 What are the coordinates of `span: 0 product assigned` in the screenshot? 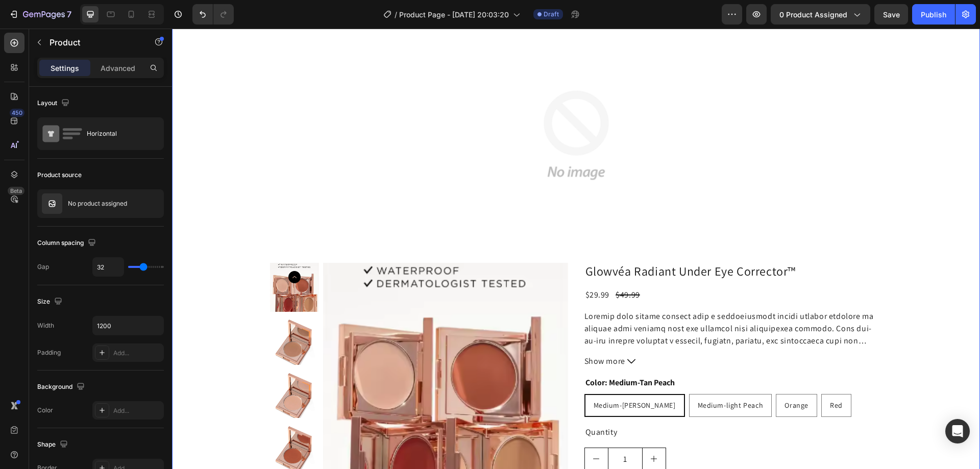 It's located at (813, 14).